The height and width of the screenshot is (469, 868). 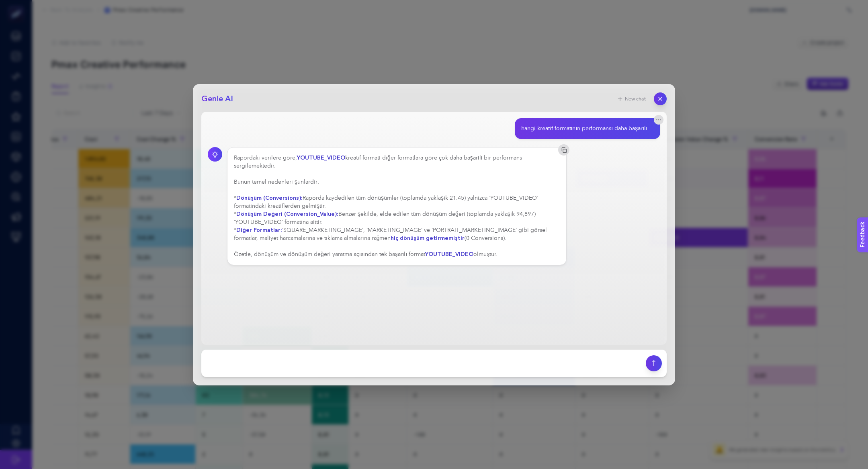 I want to click on button: Copy, so click(x=564, y=150).